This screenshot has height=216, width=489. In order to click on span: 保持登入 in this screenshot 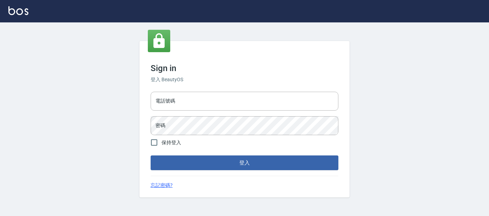, I will do `click(171, 142)`.